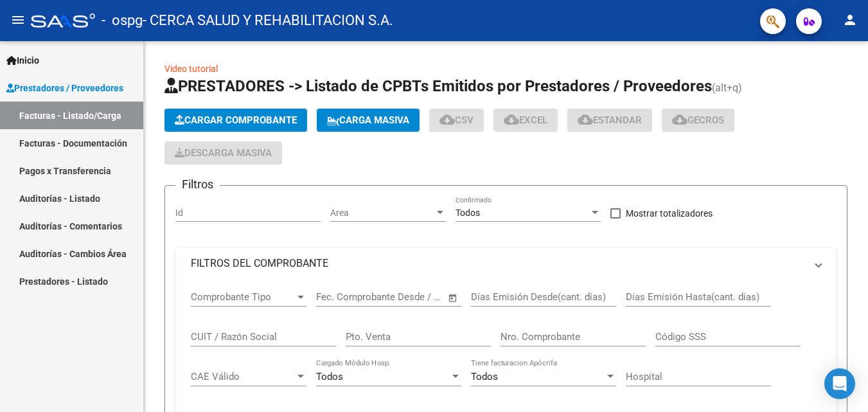 The height and width of the screenshot is (412, 868). Describe the element at coordinates (438, 86) in the screenshot. I see `span: PRESTADORES -> Listado de CPBTs Emitidos por Prestadores / Proveedores` at that location.